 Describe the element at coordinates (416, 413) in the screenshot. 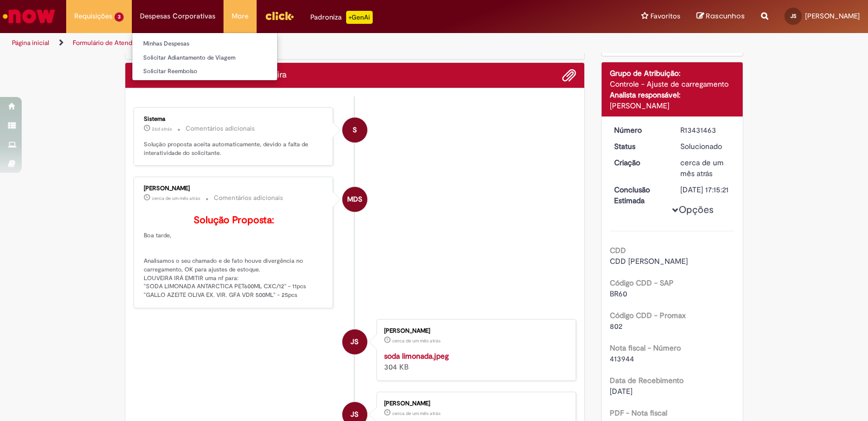

I see `time: 20/08/2025 10:04:12` at that location.